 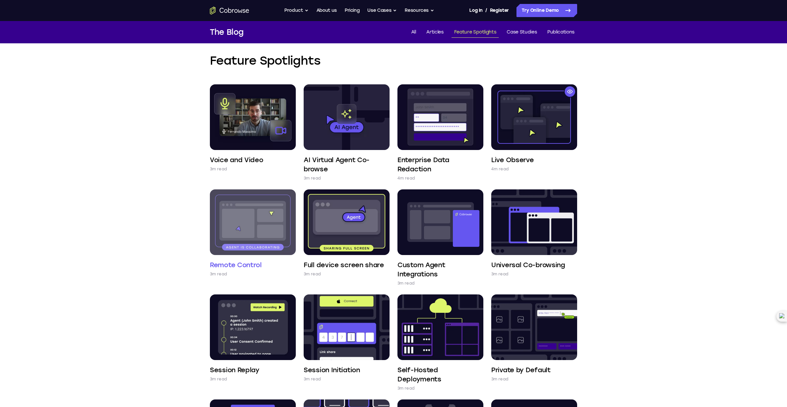 I want to click on img: Enterprise Data Redaction, so click(x=440, y=117).